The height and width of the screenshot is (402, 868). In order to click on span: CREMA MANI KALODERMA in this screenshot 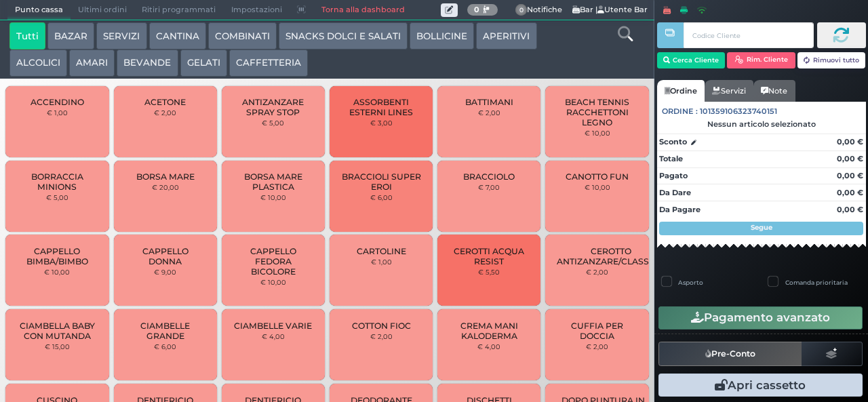, I will do `click(489, 331)`.